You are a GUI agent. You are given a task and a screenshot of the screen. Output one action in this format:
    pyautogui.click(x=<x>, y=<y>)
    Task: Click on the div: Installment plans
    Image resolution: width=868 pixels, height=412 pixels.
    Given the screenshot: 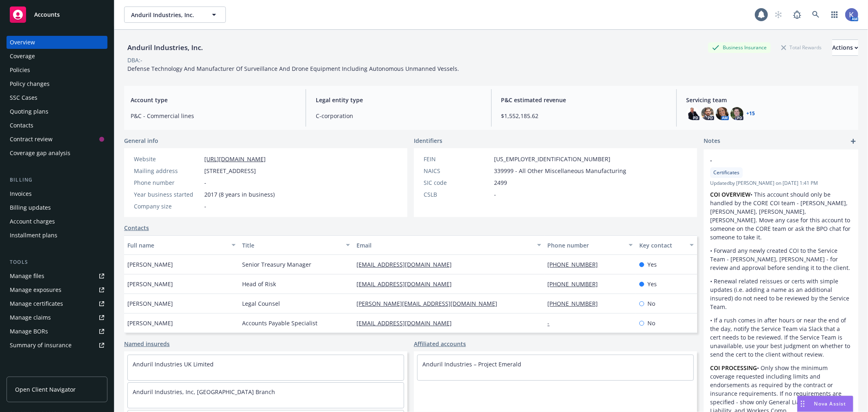 What is the action you would take?
    pyautogui.click(x=34, y=236)
    